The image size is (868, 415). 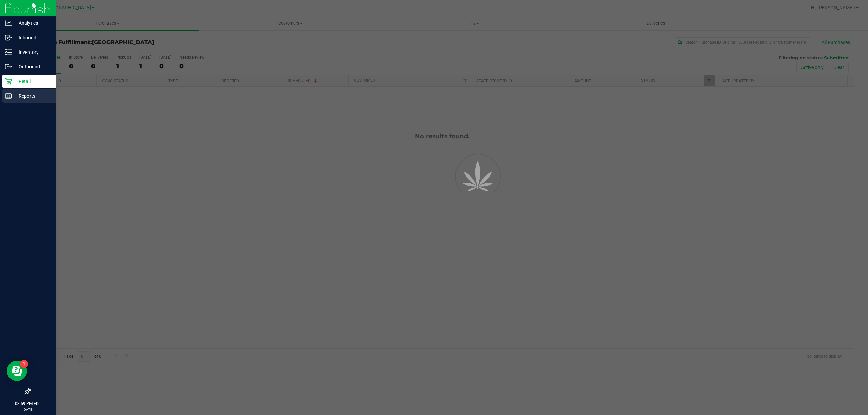 I want to click on p: Inbound, so click(x=32, y=38).